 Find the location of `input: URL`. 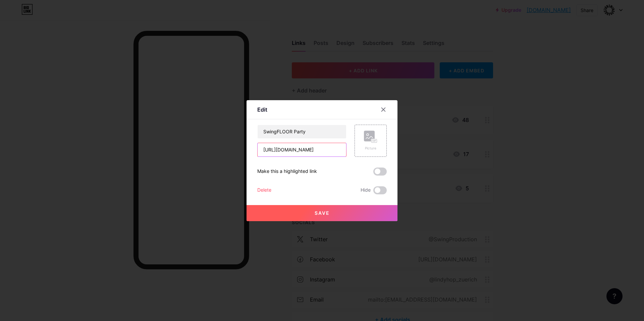

input: URL is located at coordinates (302, 150).